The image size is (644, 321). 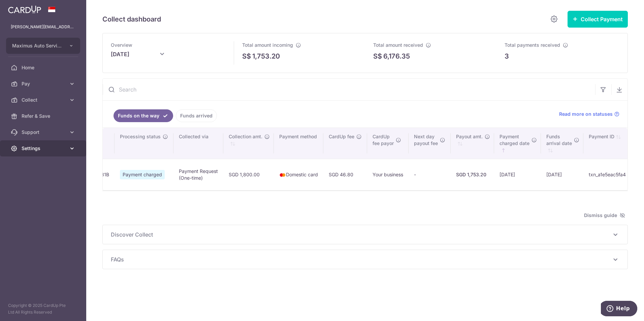 I want to click on span: Support, so click(x=44, y=132).